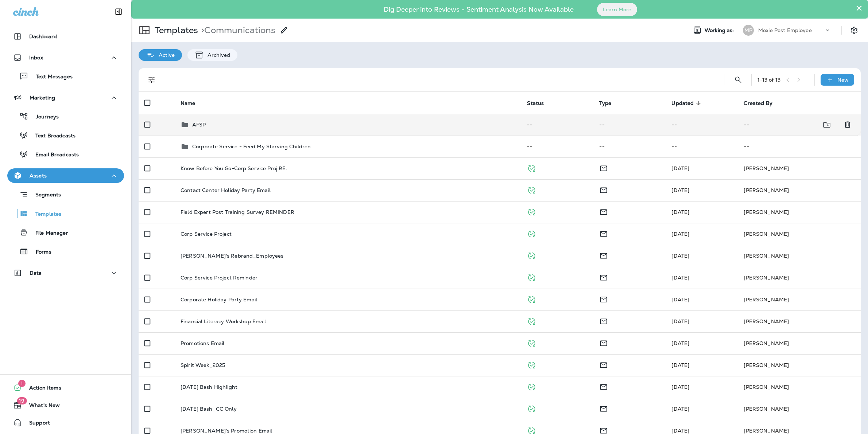  Describe the element at coordinates (48, 233) in the screenshot. I see `p: File Manager` at that location.